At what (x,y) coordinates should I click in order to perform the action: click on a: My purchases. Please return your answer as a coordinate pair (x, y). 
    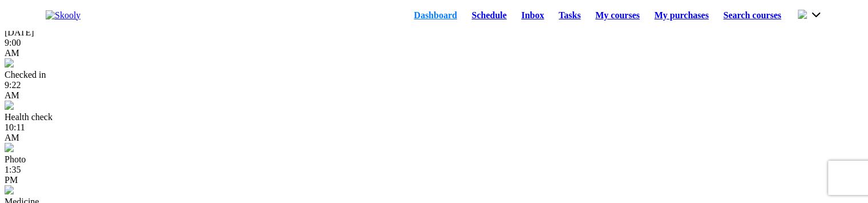
    Looking at the image, I should click on (681, 15).